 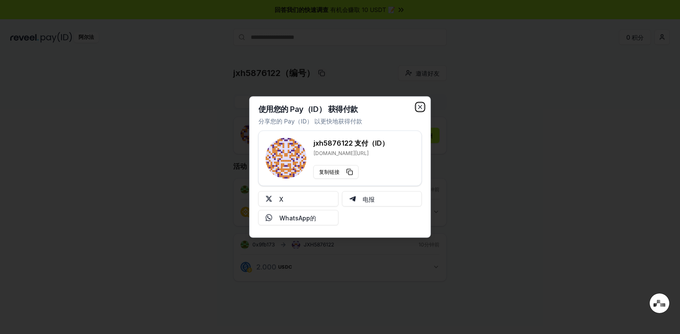 What do you see at coordinates (329, 172) in the screenshot?
I see `font: 复制链接` at bounding box center [329, 172].